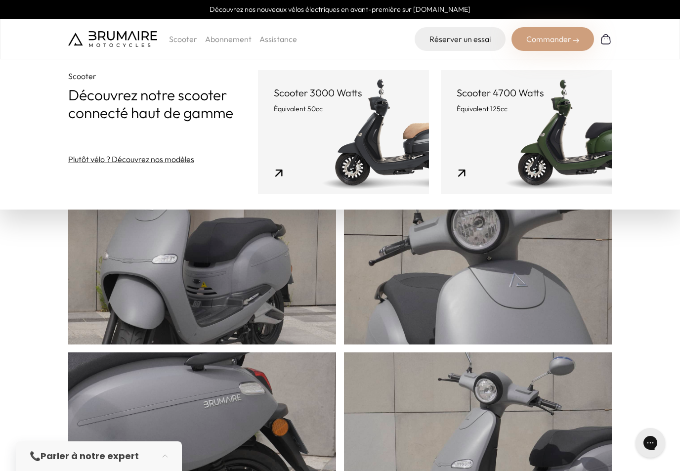 This screenshot has width=680, height=471. Describe the element at coordinates (343, 132) in the screenshot. I see `a: Scooter 3000 Watts Équivalent 50cc` at that location.